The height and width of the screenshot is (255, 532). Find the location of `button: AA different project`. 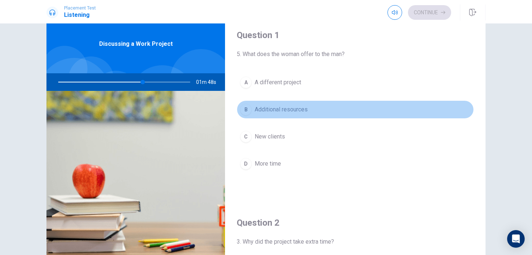

button: AA different project is located at coordinates (355, 82).